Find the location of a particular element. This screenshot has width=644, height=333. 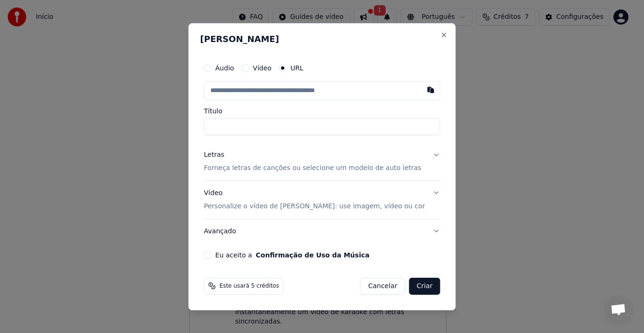

button: LetrasForneça letras de canções ou selecione um modelo de auto letras is located at coordinates (322, 161).